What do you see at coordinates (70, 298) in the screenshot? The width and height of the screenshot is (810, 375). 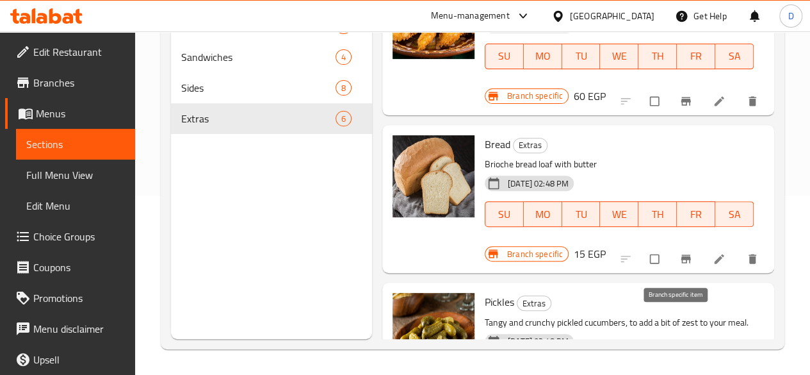 I see `a: Promotions` at bounding box center [70, 298].